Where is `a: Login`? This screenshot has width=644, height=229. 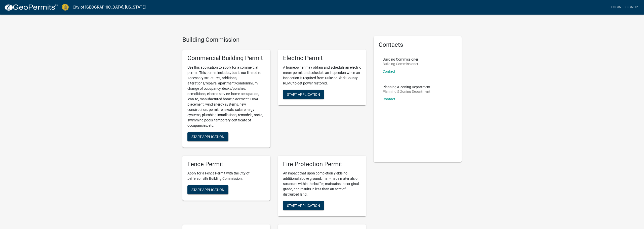
a: Login is located at coordinates (616, 7).